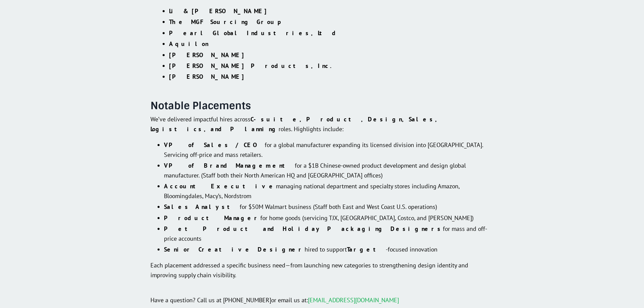 The height and width of the screenshot is (308, 644). Describe the element at coordinates (322, 275) in the screenshot. I see `p: Each placement addressed a specific business need—from launching new categories to strengthening ...` at that location.